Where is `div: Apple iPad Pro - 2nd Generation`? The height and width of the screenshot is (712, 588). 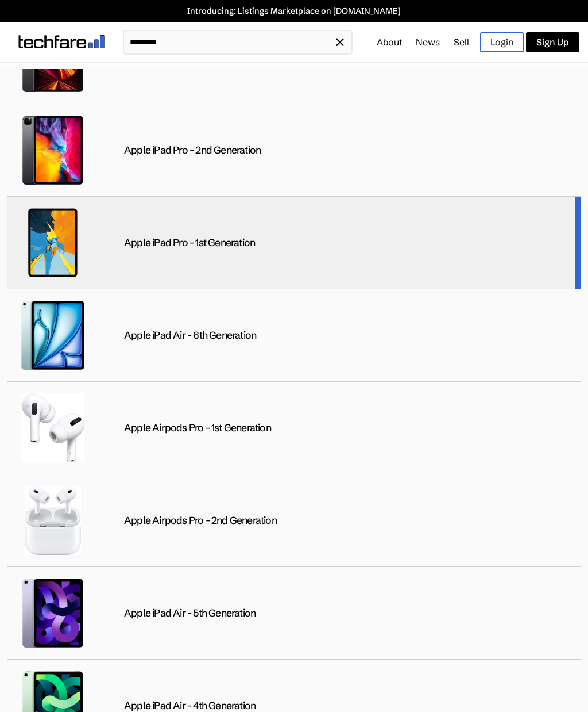
div: Apple iPad Pro - 2nd Generation is located at coordinates (193, 150).